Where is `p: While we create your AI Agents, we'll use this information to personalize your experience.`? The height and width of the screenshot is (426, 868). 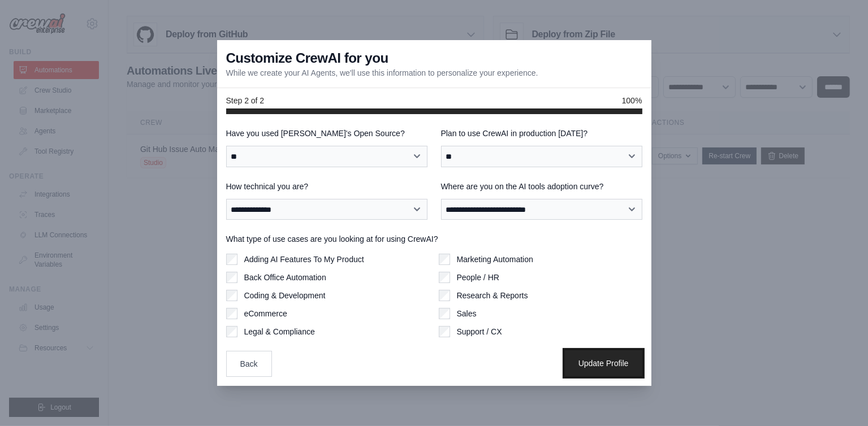
p: While we create your AI Agents, we'll use this information to personalize your experience. is located at coordinates (383, 73).